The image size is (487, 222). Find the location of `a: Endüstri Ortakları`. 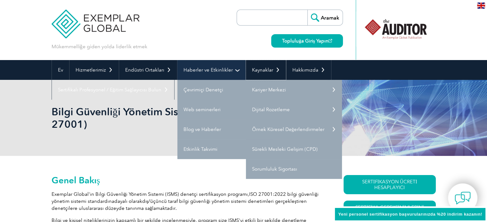

a: Endüstri Ortakları is located at coordinates (148, 70).